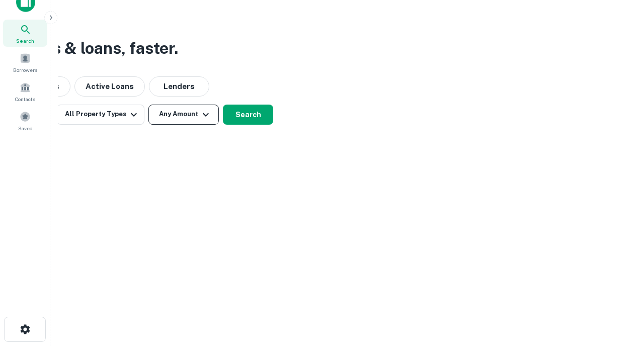 This screenshot has width=644, height=362. What do you see at coordinates (25, 92) in the screenshot?
I see `a: Contacts` at bounding box center [25, 92].